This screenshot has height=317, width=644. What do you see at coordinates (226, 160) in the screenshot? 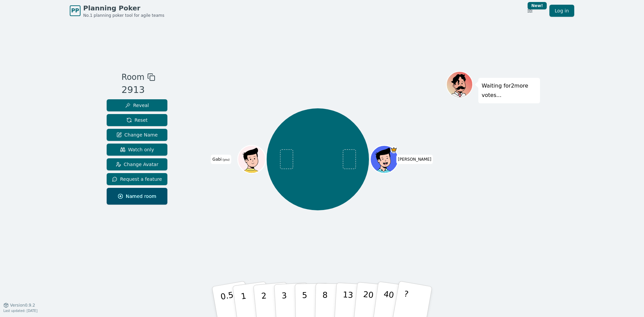
I see `span: (you)` at bounding box center [226, 160].